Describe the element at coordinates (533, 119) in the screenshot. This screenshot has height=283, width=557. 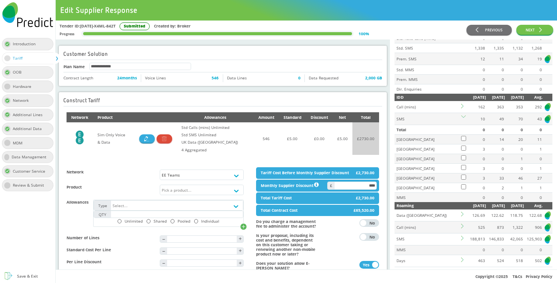
I see `td: 43` at that location.